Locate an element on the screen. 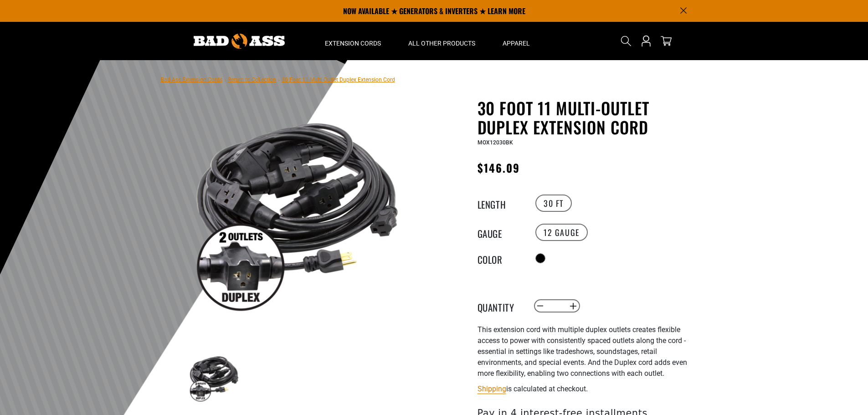  span: 30 Foot 11 Multi-Outlet Duplex Extension Cord is located at coordinates (338, 80).